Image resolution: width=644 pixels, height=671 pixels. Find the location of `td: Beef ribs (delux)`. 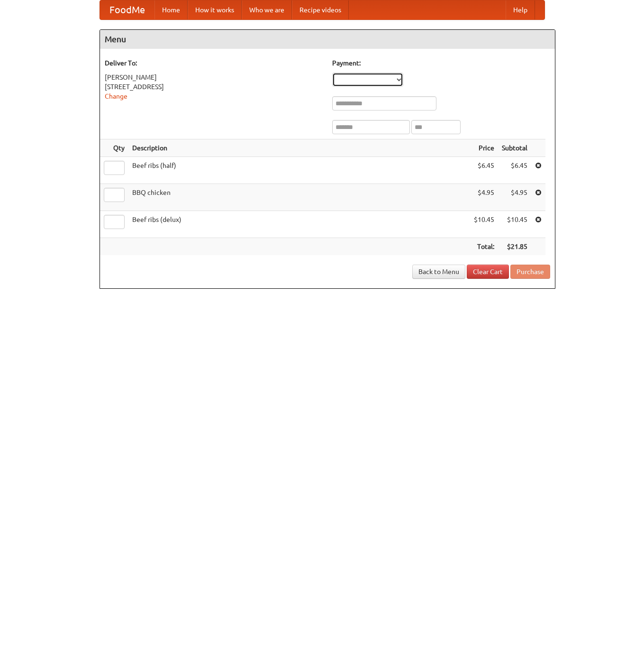

td: Beef ribs (delux) is located at coordinates (299, 225).